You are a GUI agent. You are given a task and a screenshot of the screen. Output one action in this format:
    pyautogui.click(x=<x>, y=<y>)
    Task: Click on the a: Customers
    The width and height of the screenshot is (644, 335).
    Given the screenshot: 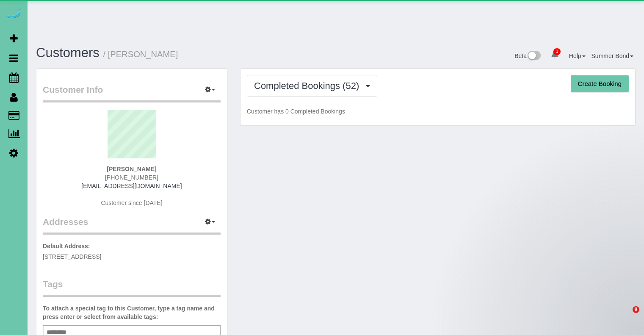 What is the action you would take?
    pyautogui.click(x=68, y=52)
    